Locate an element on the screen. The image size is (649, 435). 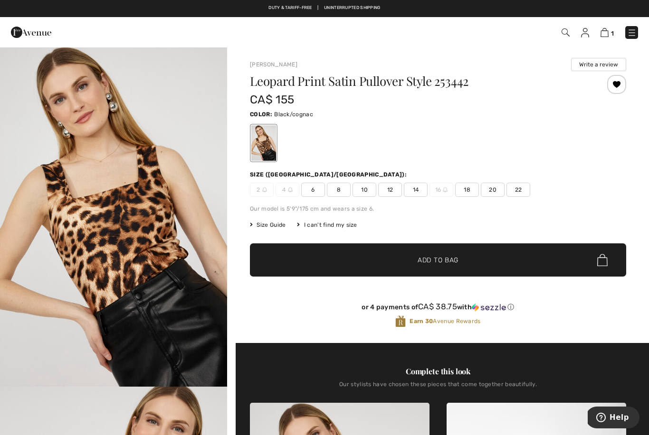
span: CA$ 38.75 is located at coordinates (437, 307).